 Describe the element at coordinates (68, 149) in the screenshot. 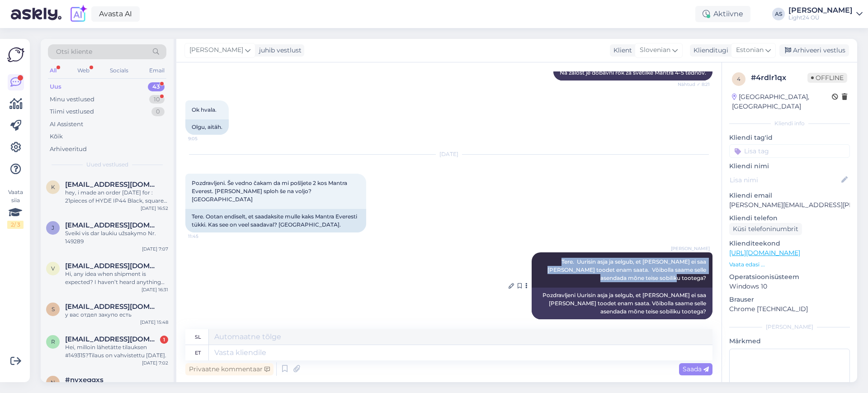

I see `div: Arhiveeritud` at that location.